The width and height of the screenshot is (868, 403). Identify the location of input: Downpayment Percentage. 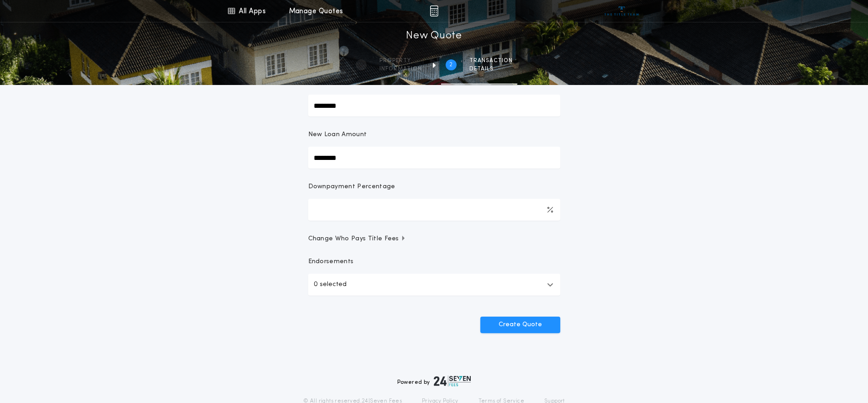
(434, 209).